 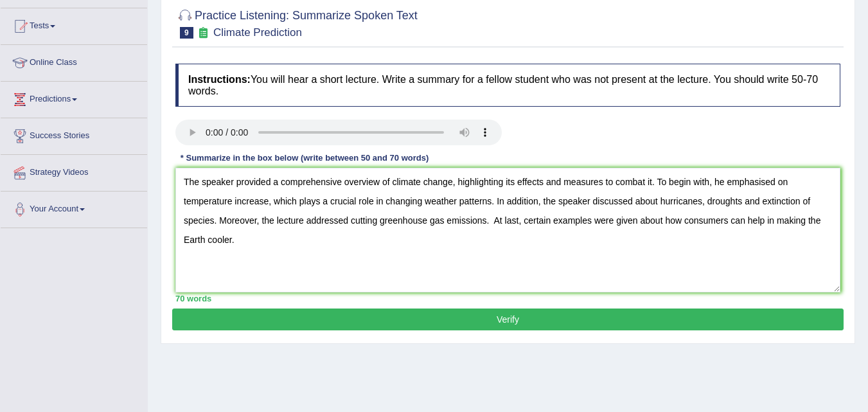 What do you see at coordinates (507, 298) in the screenshot?
I see `div: 70 words` at bounding box center [507, 298].